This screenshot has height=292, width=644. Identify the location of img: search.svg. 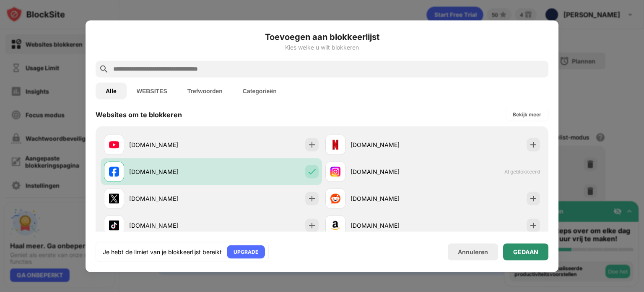
(104, 69).